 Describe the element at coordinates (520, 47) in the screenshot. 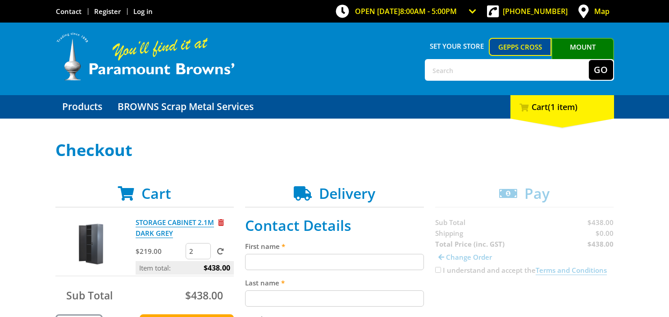

I see `a: Gepps Cross` at that location.